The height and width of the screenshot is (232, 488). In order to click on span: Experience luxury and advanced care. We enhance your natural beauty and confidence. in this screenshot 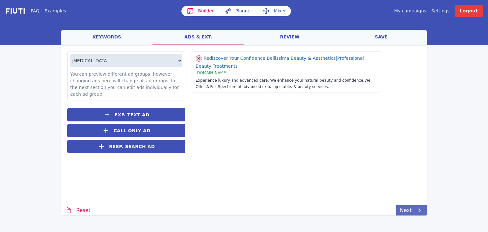, I will do `click(280, 80)`.